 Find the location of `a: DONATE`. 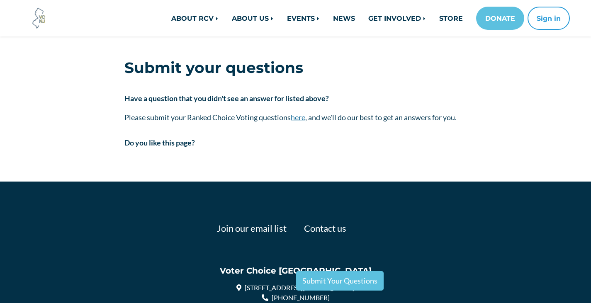

a: DONATE is located at coordinates (500, 18).